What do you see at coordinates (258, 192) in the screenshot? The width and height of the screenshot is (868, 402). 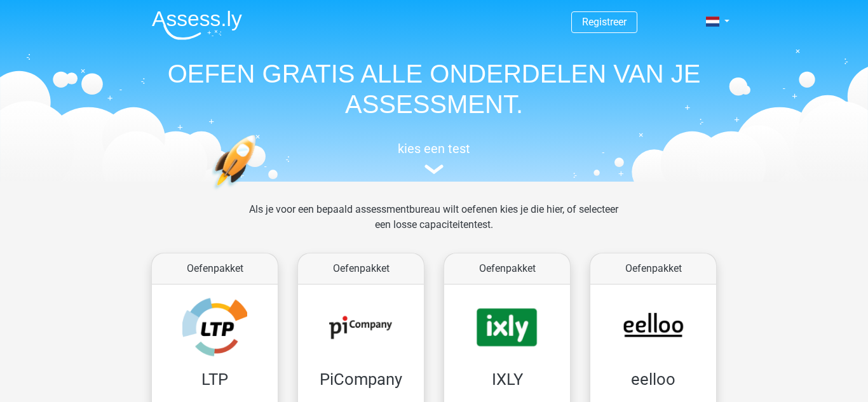 I see `img: oefenen` at bounding box center [258, 192].